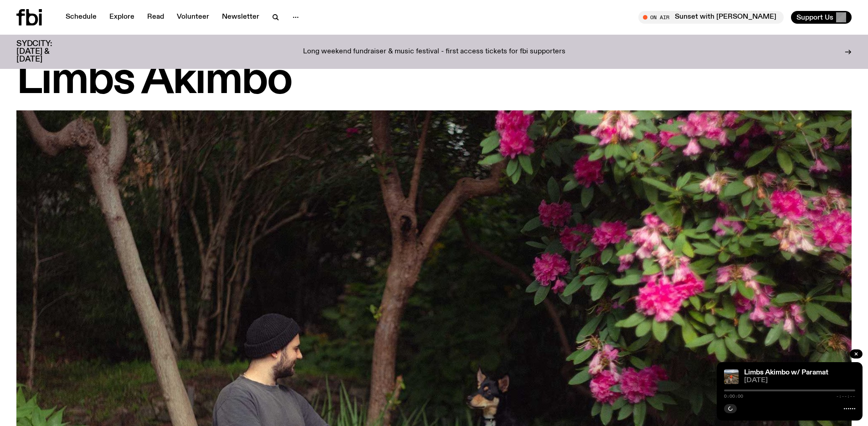  Describe the element at coordinates (821, 18) in the screenshot. I see `button: Support Us` at that location.